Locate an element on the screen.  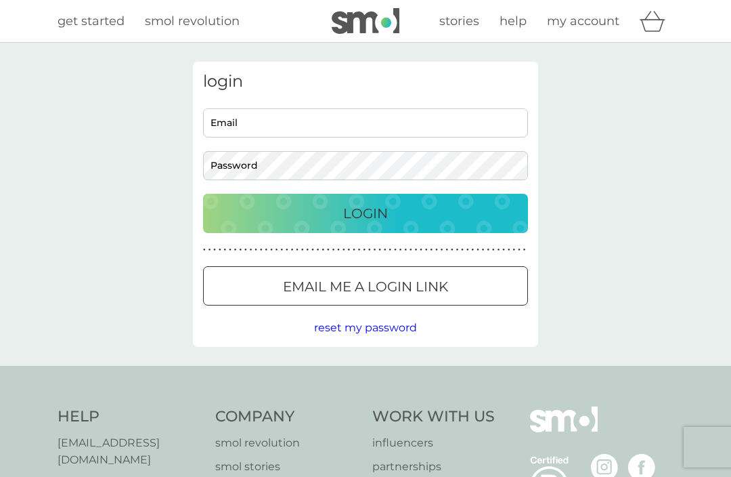
h4: Company is located at coordinates (287, 416).